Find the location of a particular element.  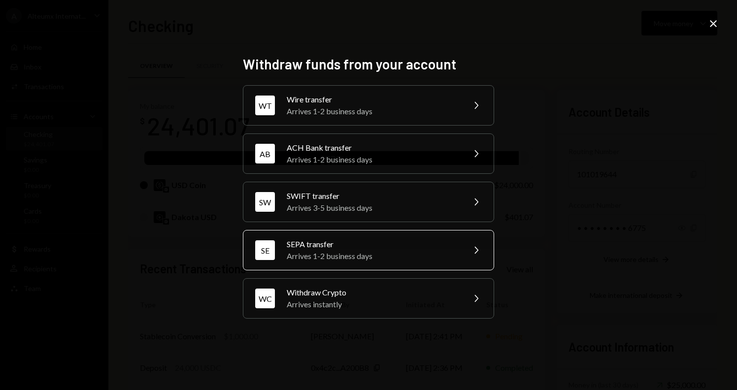

div: SEPA transfer is located at coordinates (372, 244).